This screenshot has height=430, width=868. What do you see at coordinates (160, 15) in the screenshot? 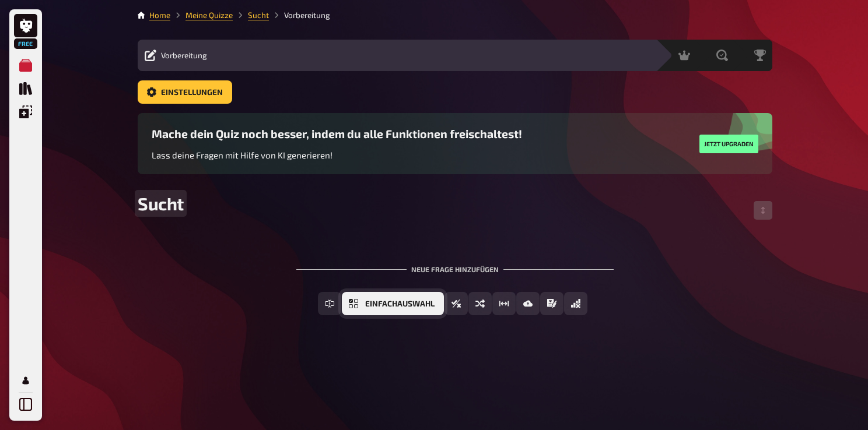
I see `a: Home` at bounding box center [160, 15].